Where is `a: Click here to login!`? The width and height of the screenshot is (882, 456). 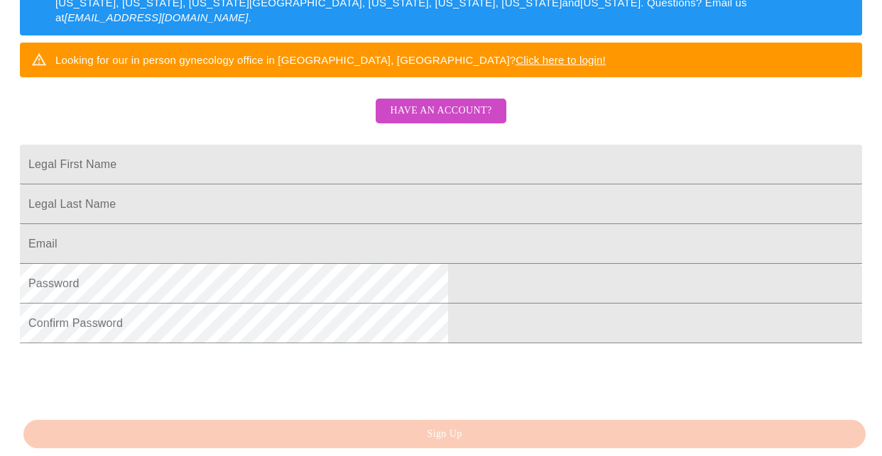 a: Click here to login! is located at coordinates (560, 60).